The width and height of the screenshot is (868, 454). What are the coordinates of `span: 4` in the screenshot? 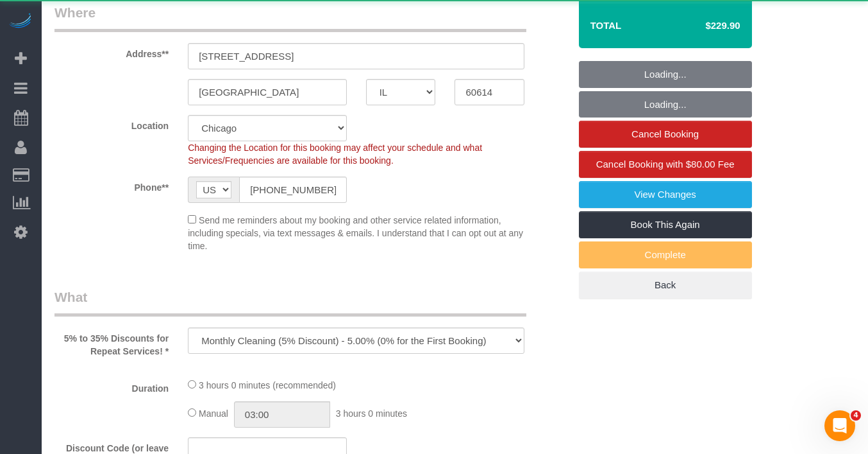 It's located at (856, 415).